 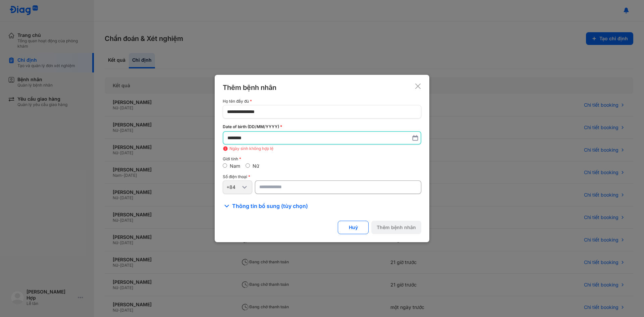 What do you see at coordinates (270, 206) in the screenshot?
I see `span: Thông tin bổ sung (tùy chọn)` at bounding box center [270, 206].